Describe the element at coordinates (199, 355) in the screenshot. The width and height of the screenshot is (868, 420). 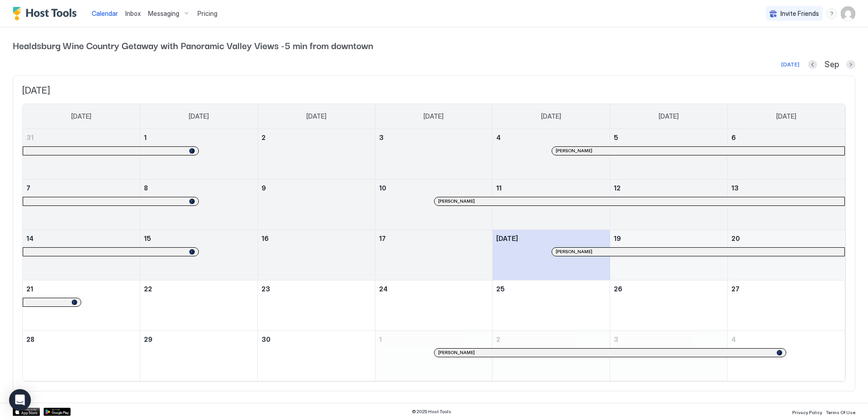
I see `td: September 29, 2025` at that location.